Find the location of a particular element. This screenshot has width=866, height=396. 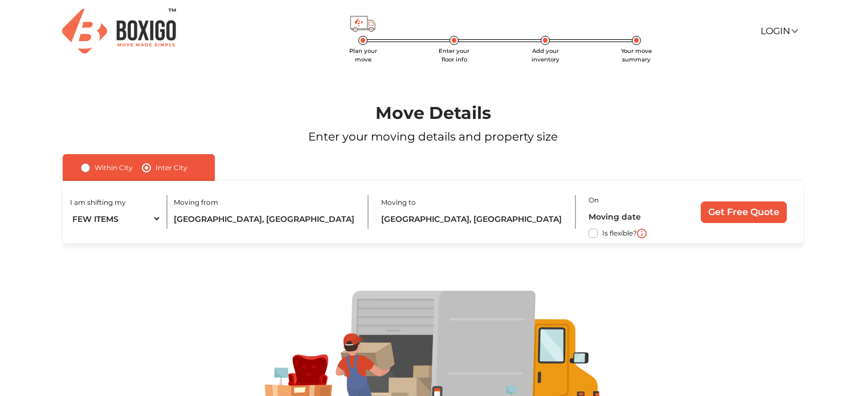

img: Boxigo is located at coordinates (119, 31).